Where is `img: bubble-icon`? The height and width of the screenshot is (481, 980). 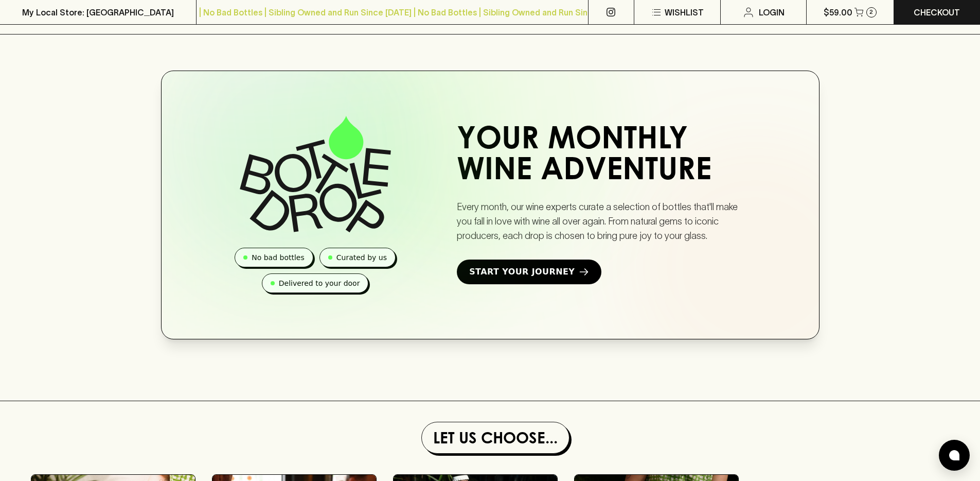
img: bubble-icon is located at coordinates (954, 455).